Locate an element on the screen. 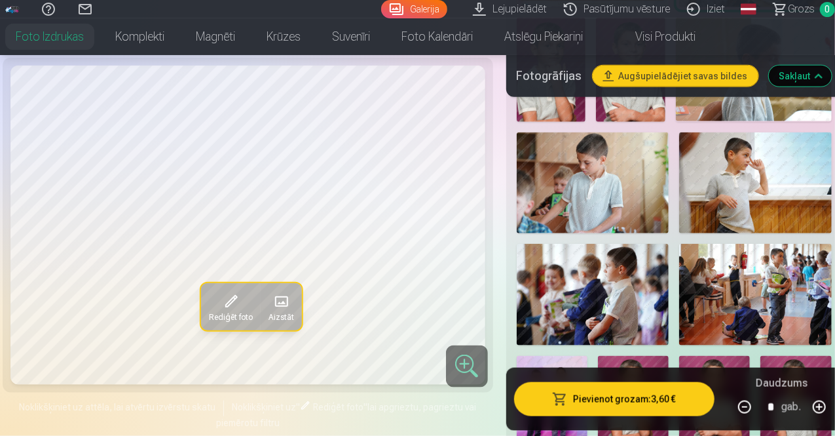 The width and height of the screenshot is (835, 436). span: Grozs is located at coordinates (801, 9).